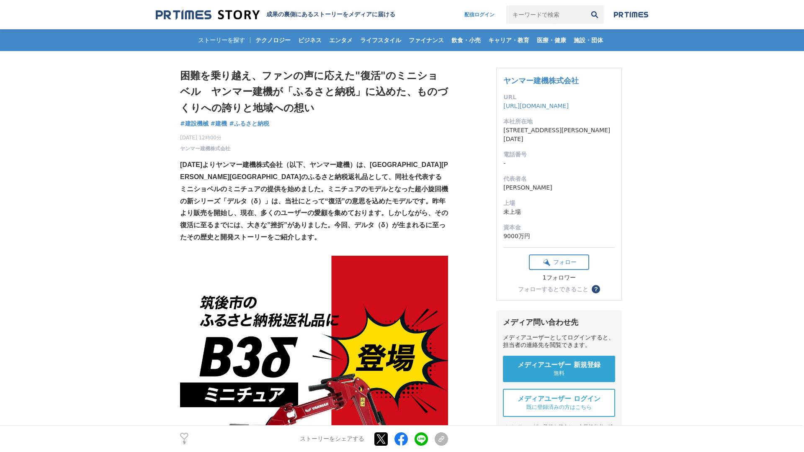 The width and height of the screenshot is (804, 452). I want to click on span: #建設機械, so click(194, 124).